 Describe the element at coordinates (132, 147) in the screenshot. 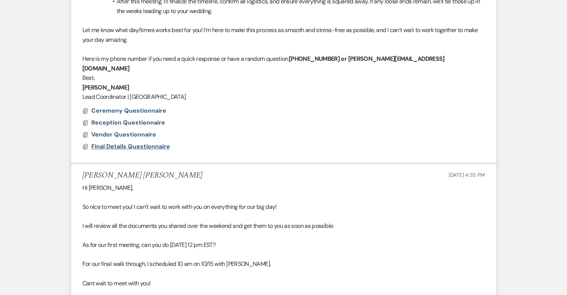

I see `button: Final Details Questionnaire` at that location.